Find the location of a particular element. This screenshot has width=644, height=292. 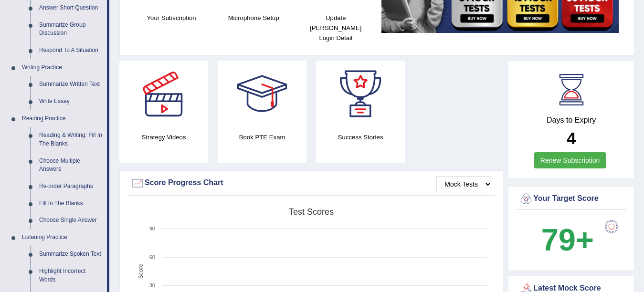

text: 90 is located at coordinates (152, 228).